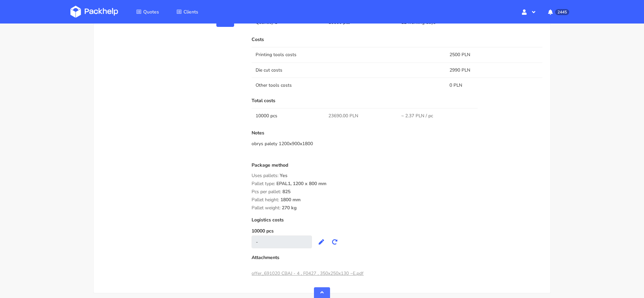 The width and height of the screenshot is (644, 298). What do you see at coordinates (562, 12) in the screenshot?
I see `span: 2445` at bounding box center [562, 12].